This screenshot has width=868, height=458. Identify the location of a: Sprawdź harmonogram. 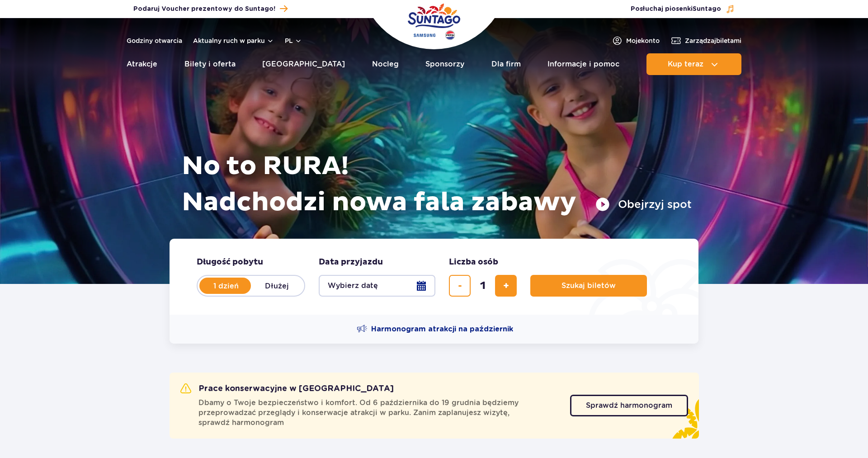
(629, 405).